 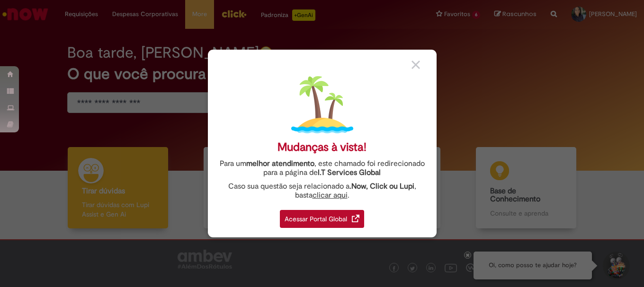 I want to click on a: Acessar Portal Global, so click(x=322, y=216).